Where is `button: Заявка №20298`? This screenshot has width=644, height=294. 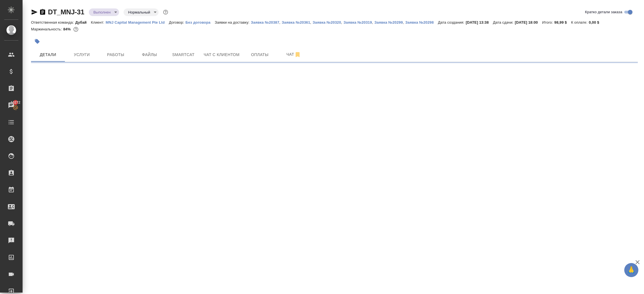 button: Заявка №20298 is located at coordinates (422, 23).